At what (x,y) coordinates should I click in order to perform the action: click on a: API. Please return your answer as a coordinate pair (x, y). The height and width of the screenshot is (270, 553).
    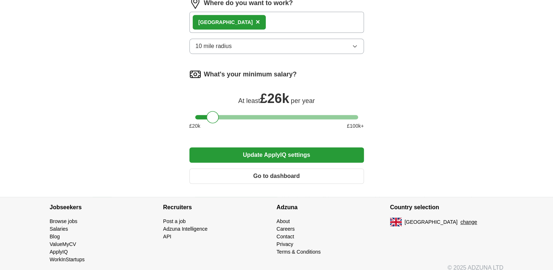
    Looking at the image, I should click on (167, 236).